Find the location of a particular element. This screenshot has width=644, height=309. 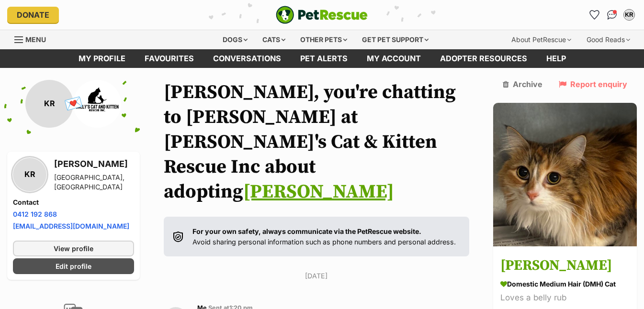

button: My account is located at coordinates (629, 15).